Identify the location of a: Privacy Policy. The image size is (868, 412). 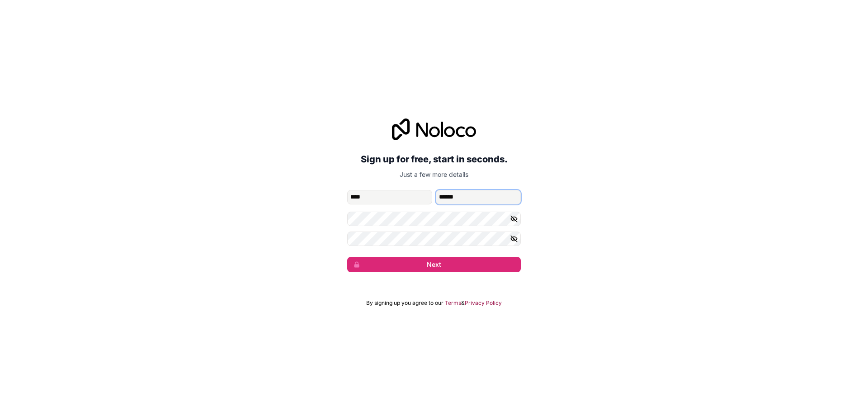
(483, 303).